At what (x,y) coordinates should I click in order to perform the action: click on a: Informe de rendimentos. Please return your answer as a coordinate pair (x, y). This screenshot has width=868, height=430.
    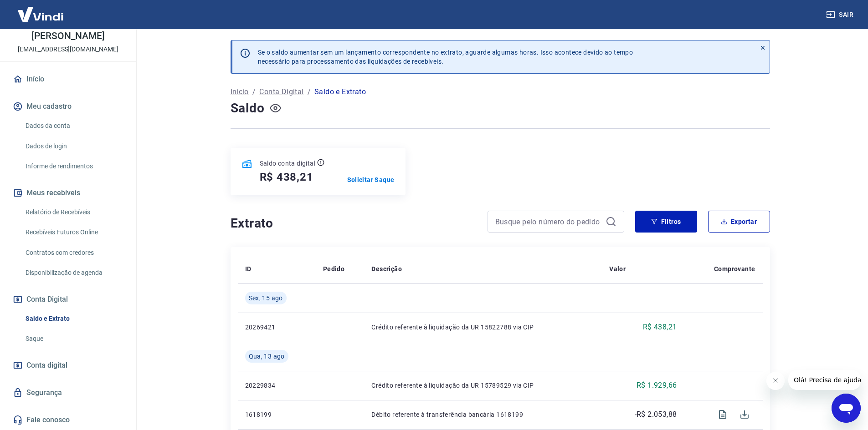
    Looking at the image, I should click on (74, 166).